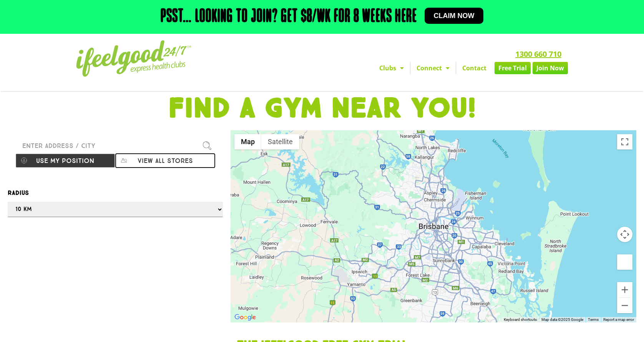 This screenshot has width=644, height=342. I want to click on a: Free Trial, so click(512, 68).